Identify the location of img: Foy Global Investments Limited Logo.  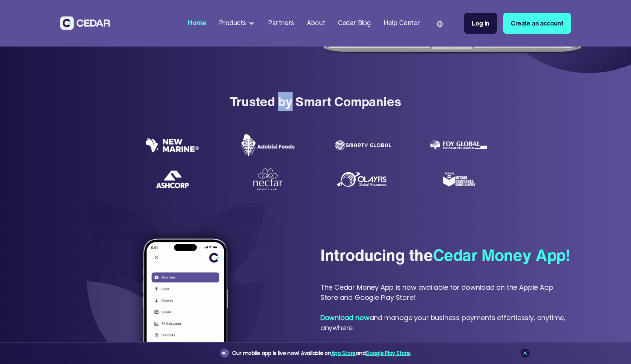
(459, 145).